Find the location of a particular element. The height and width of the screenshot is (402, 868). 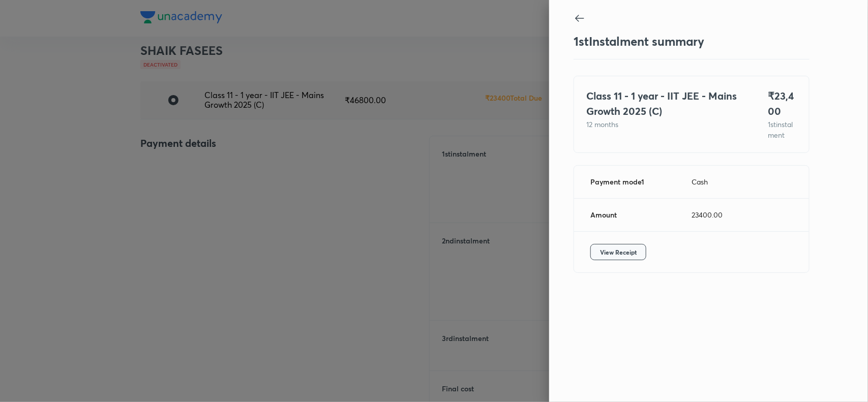

div: Amount is located at coordinates (640, 215).